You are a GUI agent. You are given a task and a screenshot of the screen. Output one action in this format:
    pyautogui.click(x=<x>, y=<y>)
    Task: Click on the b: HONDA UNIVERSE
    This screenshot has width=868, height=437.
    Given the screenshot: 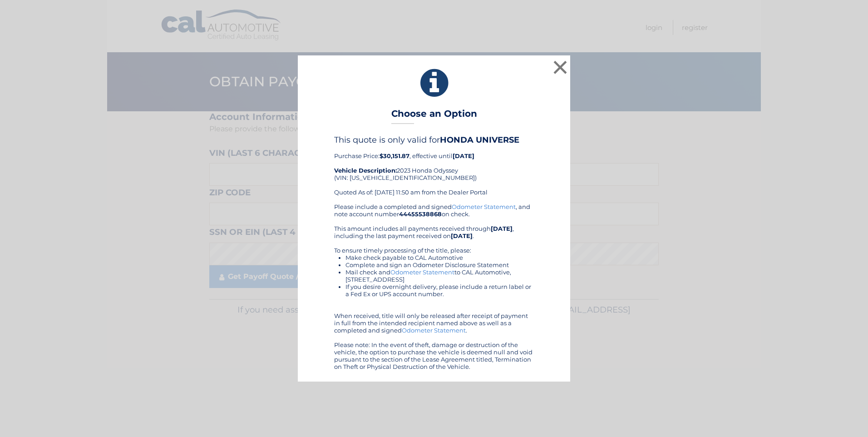 What is the action you would take?
    pyautogui.click(x=479, y=140)
    